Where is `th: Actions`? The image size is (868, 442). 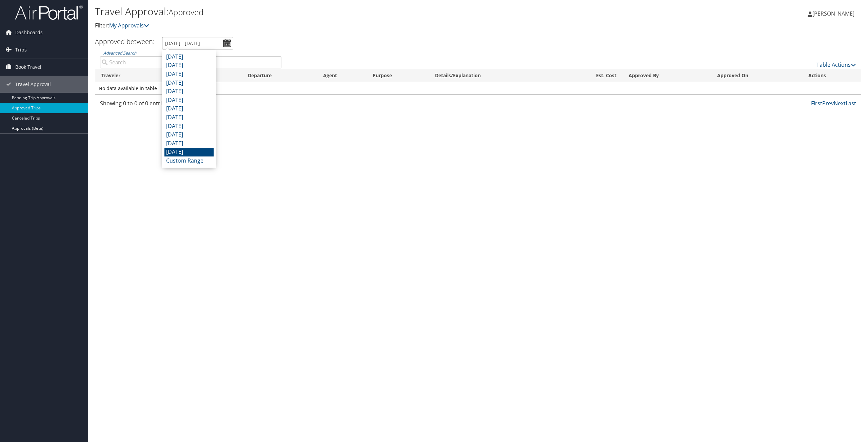
th: Actions is located at coordinates (831, 76).